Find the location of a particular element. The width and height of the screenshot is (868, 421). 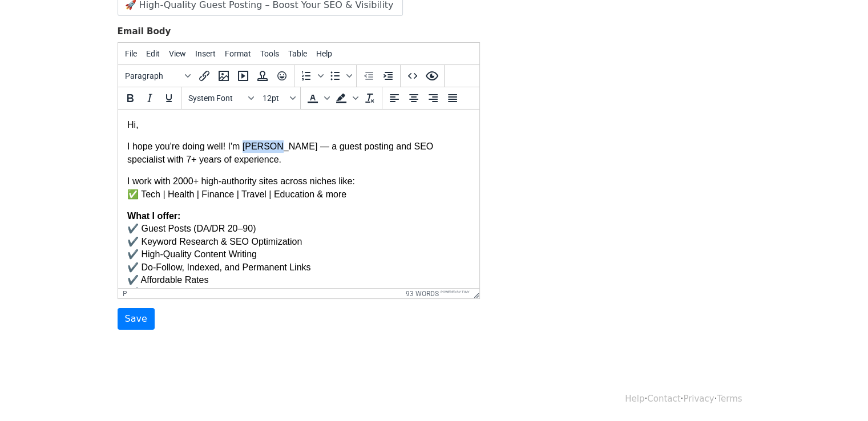

button: 93 words is located at coordinates (422, 294).